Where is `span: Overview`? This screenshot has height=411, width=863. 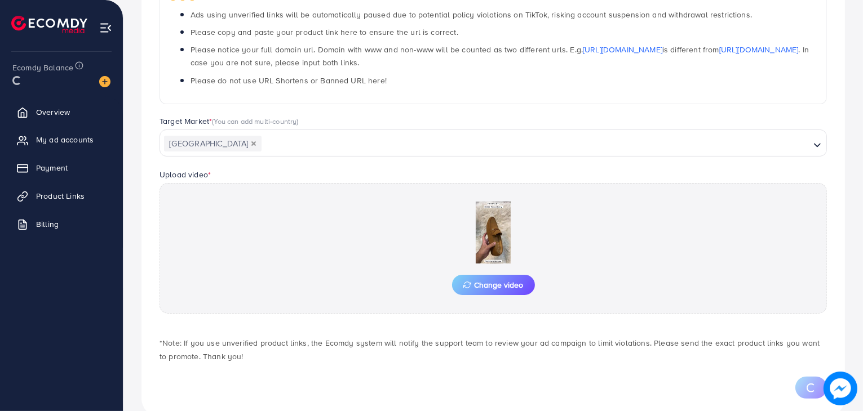
span: Overview is located at coordinates (53, 112).